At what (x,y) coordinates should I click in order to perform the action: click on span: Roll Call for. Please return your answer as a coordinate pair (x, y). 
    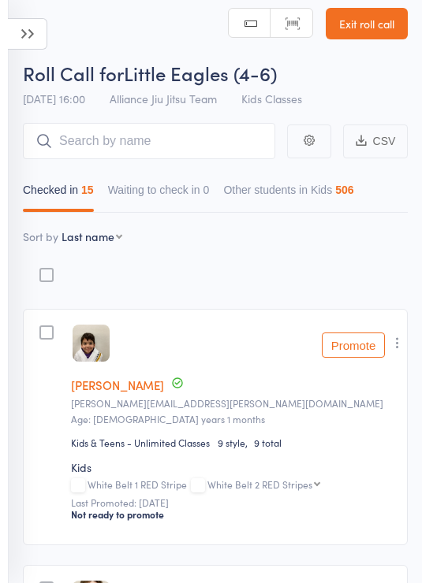
    Looking at the image, I should click on (73, 73).